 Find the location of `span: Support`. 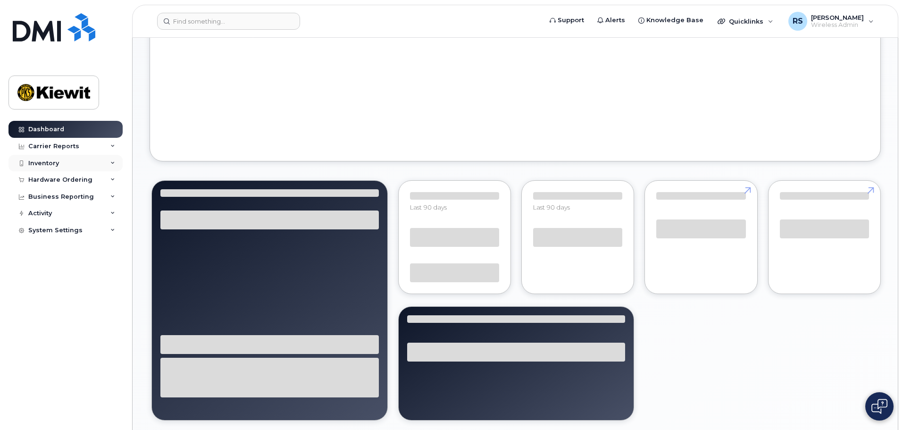

span: Support is located at coordinates (571, 20).